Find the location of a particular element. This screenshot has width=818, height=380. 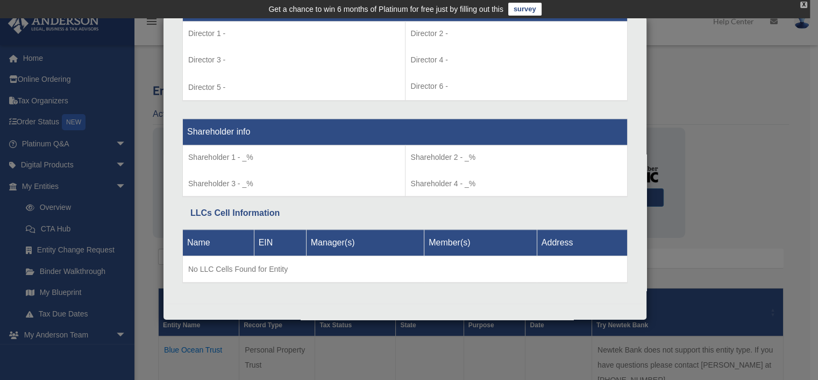

th: Name is located at coordinates (218, 242).